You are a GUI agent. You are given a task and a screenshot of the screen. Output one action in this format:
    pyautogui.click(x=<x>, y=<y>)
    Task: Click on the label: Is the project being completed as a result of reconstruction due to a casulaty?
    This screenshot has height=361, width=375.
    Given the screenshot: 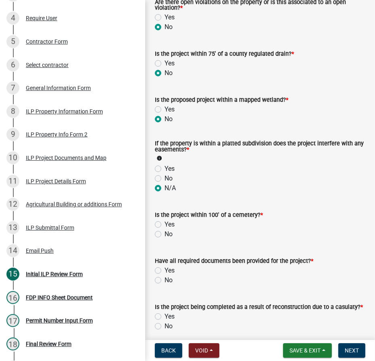 What is the action you would take?
    pyautogui.click(x=259, y=307)
    